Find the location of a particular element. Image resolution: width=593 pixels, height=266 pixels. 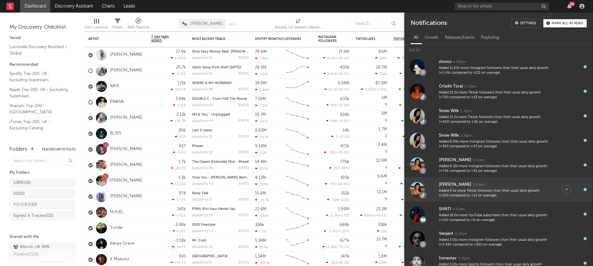

a: Spotify Top 200: UK - Excluding Superstars is located at coordinates (39, 76).